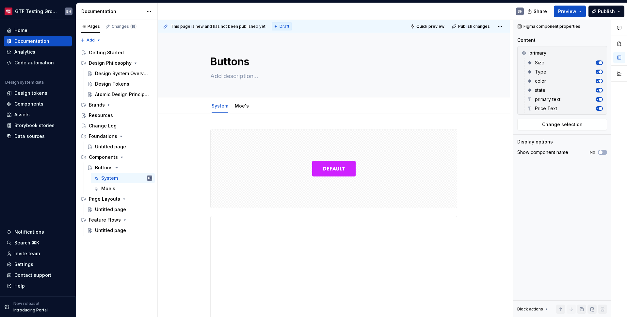  I want to click on div: Design system data, so click(24, 82).